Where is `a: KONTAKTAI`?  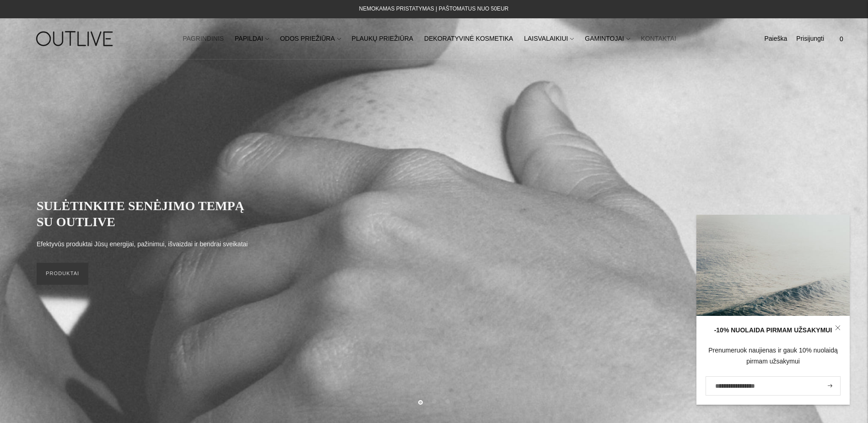 a: KONTAKTAI is located at coordinates (658, 39).